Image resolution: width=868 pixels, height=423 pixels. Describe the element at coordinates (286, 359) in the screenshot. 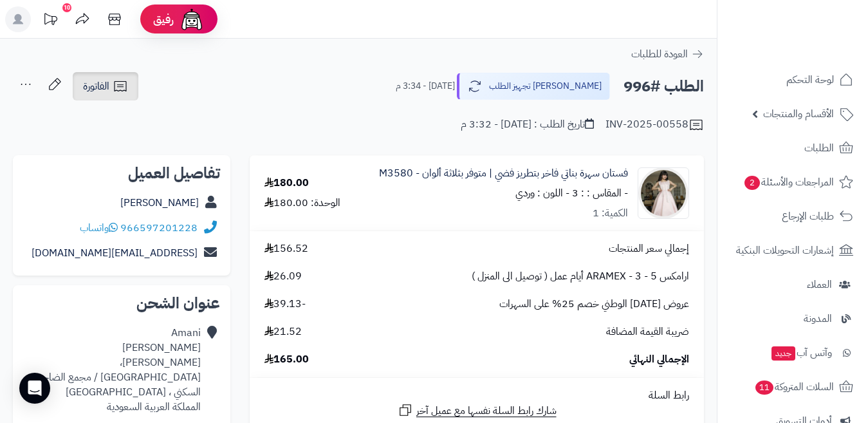

I see `span: 165.00` at that location.